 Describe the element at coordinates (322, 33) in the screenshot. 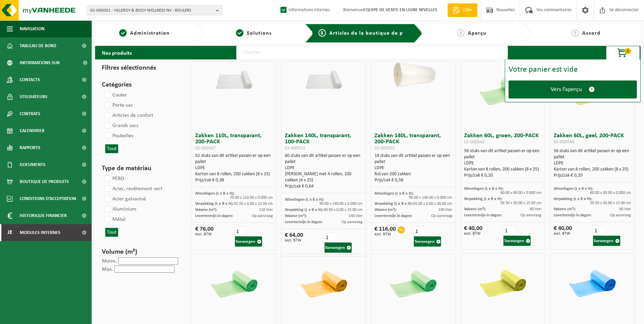

I see `span: 3` at that location.